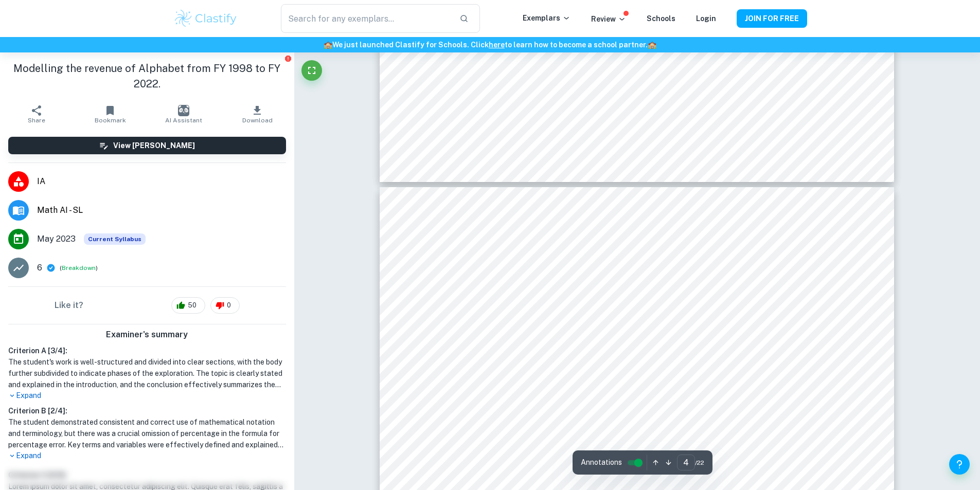 Image resolution: width=980 pixels, height=490 pixels. Describe the element at coordinates (147, 411) in the screenshot. I see `h6: Criterion B [ 2 / 4 ]:` at that location.